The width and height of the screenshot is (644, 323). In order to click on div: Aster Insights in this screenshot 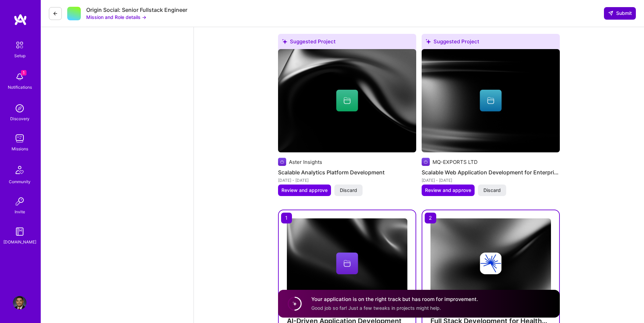, I will do `click(305, 162)`.